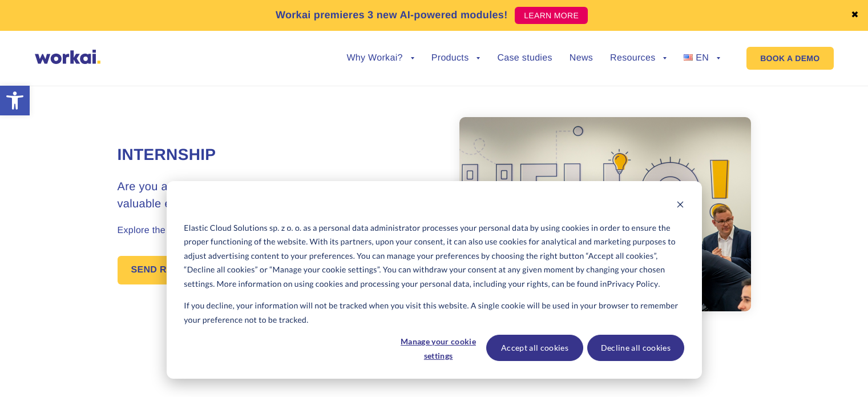 This screenshot has width=868, height=397. Describe the element at coordinates (551, 16) in the screenshot. I see `a: LEARN MORE` at that location.